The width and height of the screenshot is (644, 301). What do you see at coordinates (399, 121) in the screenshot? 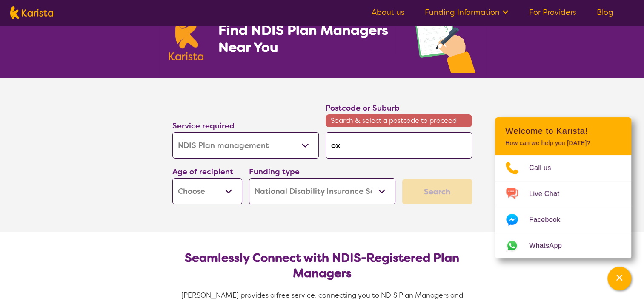
I see `span: Search & select a postcode to proceed` at bounding box center [399, 121].